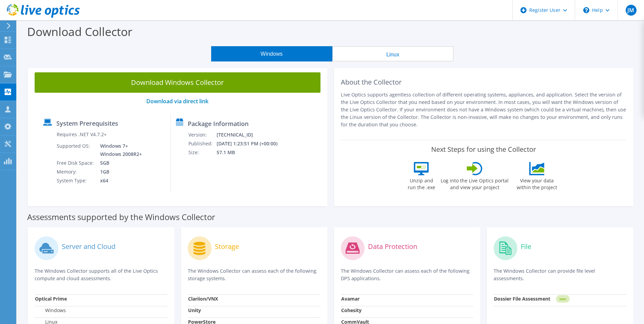  What do you see at coordinates (119, 172) in the screenshot?
I see `td: 1GB` at bounding box center [119, 172].